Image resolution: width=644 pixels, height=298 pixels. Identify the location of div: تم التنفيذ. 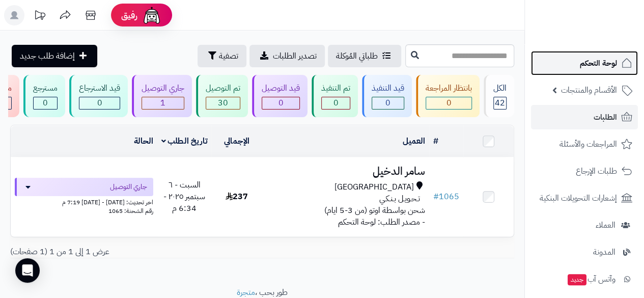
(335, 89).